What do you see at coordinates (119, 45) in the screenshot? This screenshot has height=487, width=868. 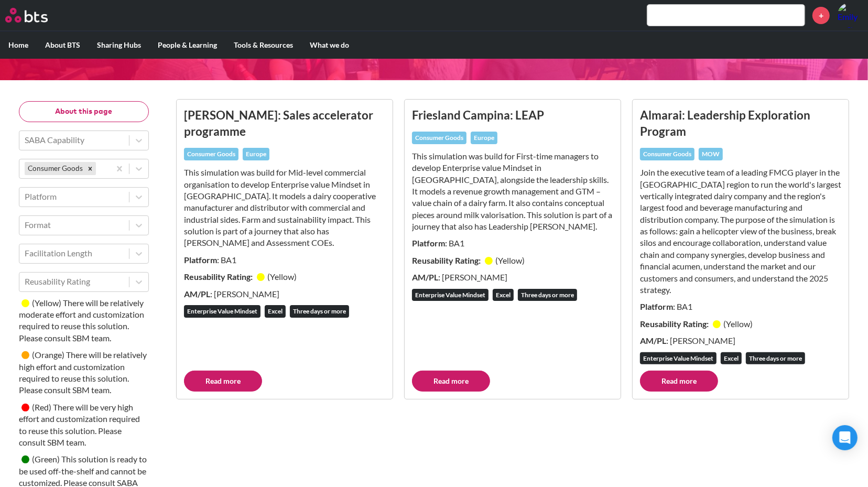 I see `label: Sharing Hubs` at bounding box center [119, 45].